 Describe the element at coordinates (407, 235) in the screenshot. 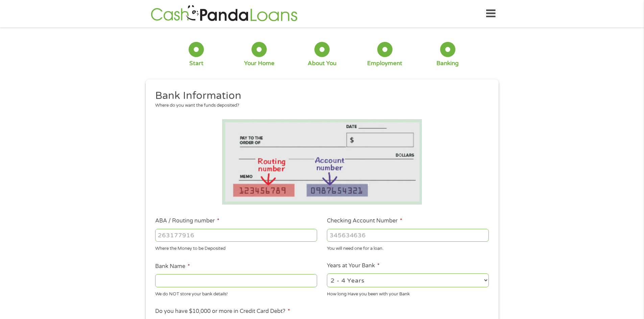

I see `input: 345634636` at that location.